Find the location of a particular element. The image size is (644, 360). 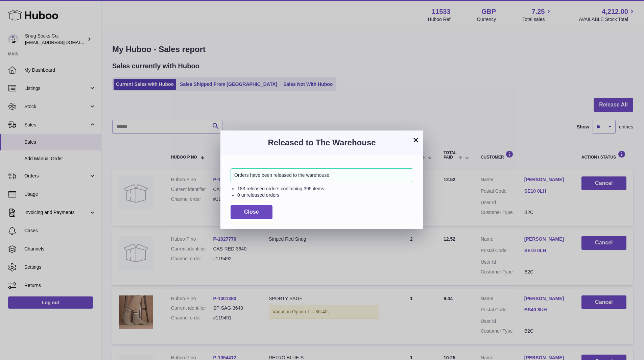

li: 0 unreleased orders is located at coordinates (325, 195).